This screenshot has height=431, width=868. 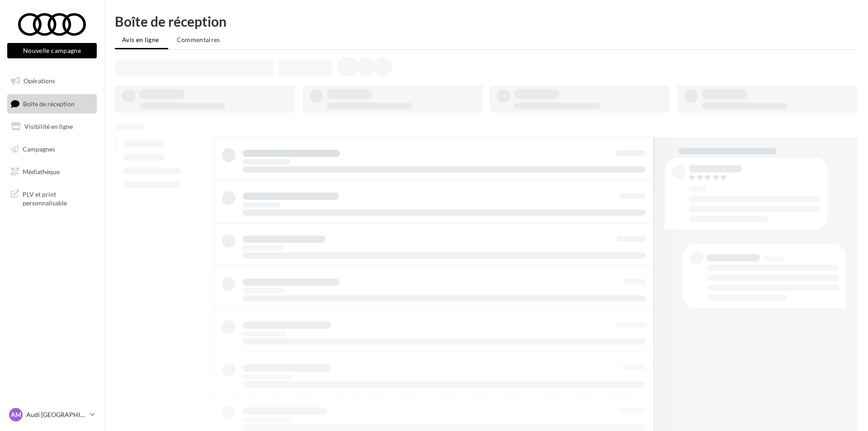 What do you see at coordinates (52, 197) in the screenshot?
I see `a: PLV et print personnalisable` at bounding box center [52, 197].